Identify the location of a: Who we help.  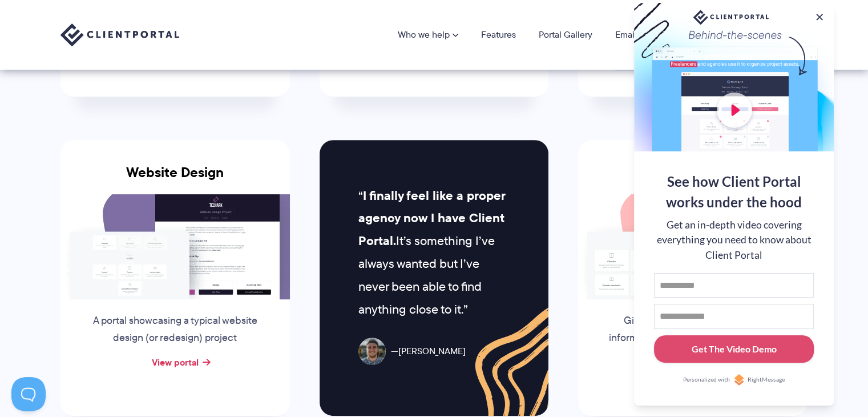
(428, 35).